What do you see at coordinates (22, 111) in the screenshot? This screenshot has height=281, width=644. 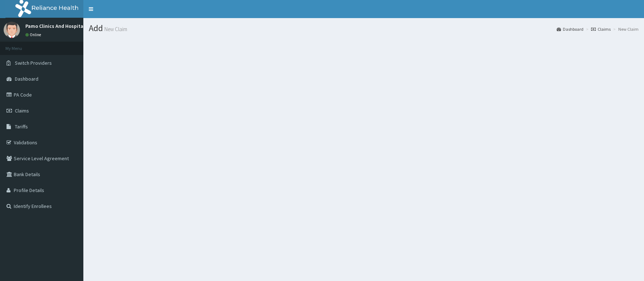 I see `span: Claims` at bounding box center [22, 111].